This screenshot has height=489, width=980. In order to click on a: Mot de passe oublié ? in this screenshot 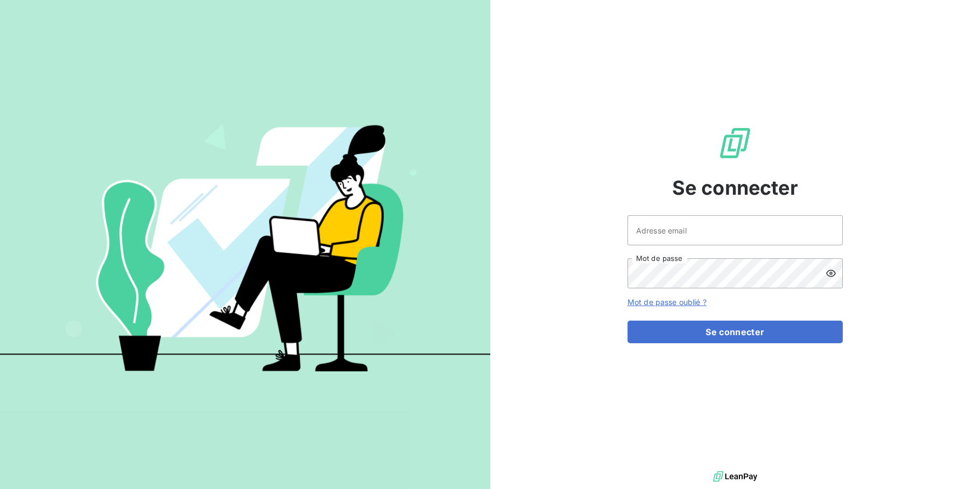, I will do `click(667, 302)`.